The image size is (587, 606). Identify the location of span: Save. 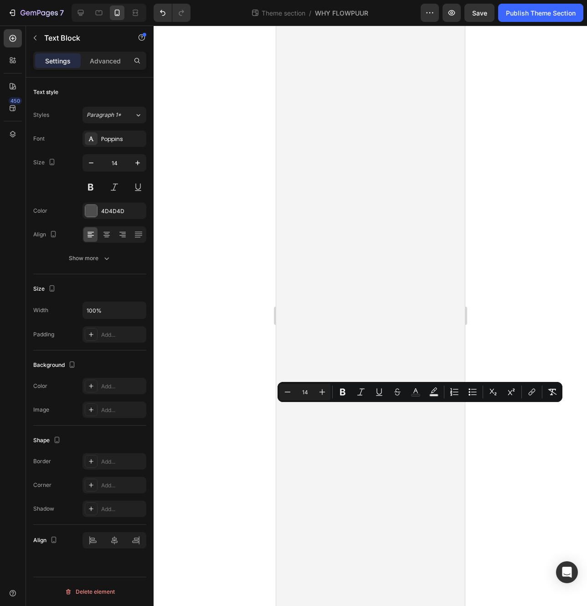
(480, 13).